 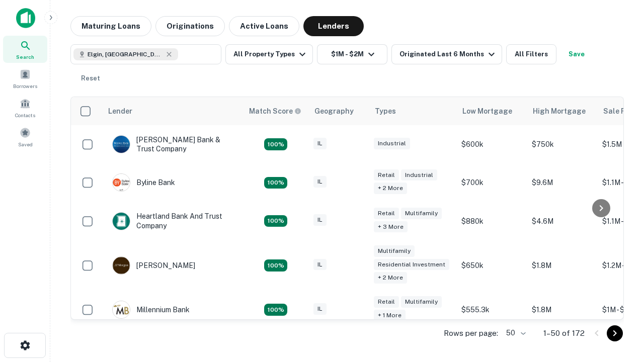 What do you see at coordinates (144, 183) in the screenshot?
I see `div: Byline Bank` at bounding box center [144, 183].